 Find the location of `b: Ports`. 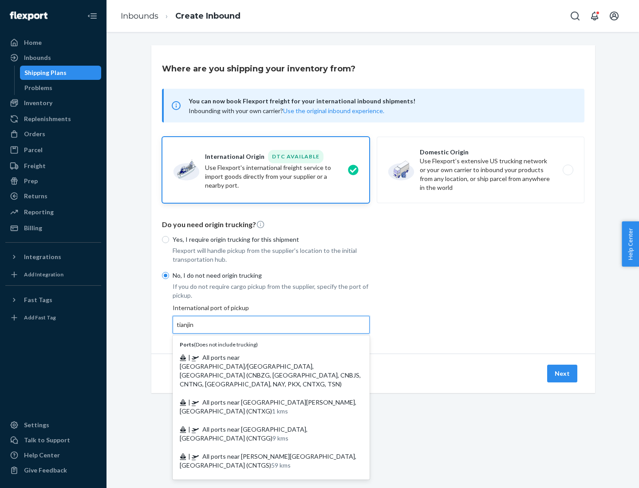

b: Ports is located at coordinates (187, 345).